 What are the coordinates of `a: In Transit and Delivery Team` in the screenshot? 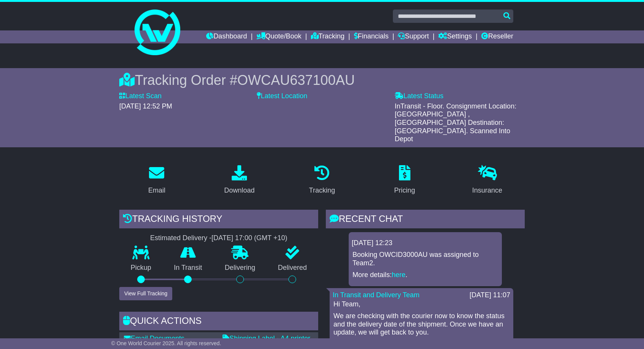 It's located at (376, 295).